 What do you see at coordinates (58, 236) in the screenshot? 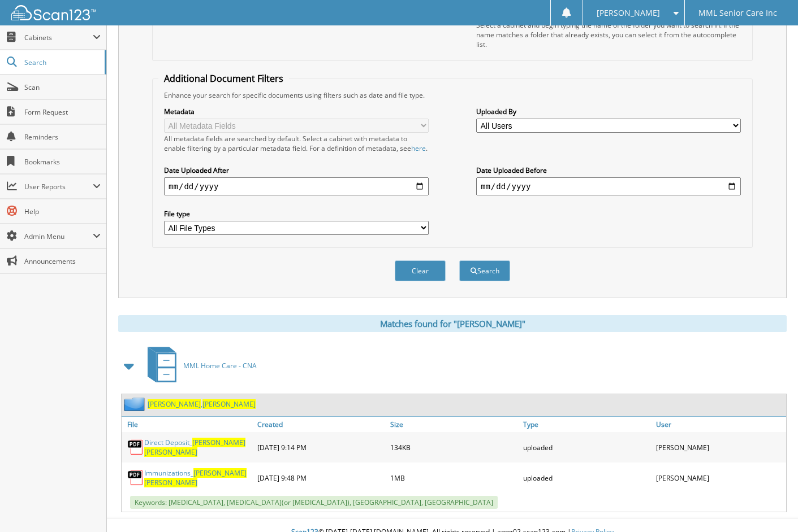
I see `span: Admin Menu` at bounding box center [58, 236].